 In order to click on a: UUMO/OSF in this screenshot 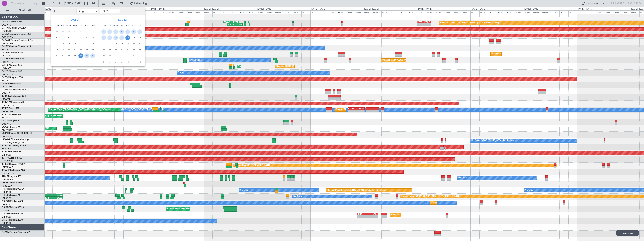, I will do `click(8, 31)`.